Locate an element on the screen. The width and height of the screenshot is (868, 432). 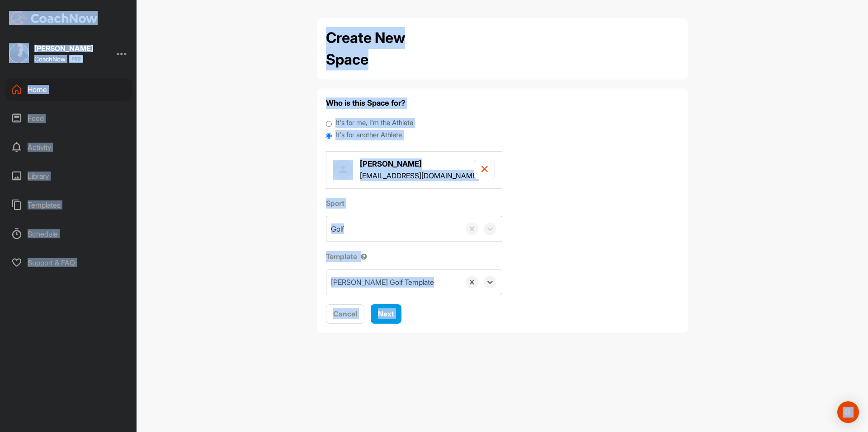
div: Templates is located at coordinates (69, 205).